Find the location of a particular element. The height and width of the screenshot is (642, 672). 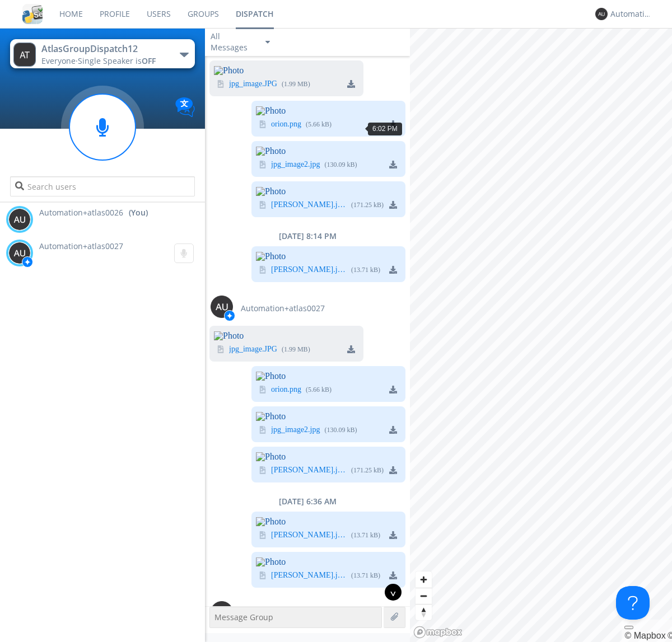

button: Zoom in is located at coordinates (424, 580).